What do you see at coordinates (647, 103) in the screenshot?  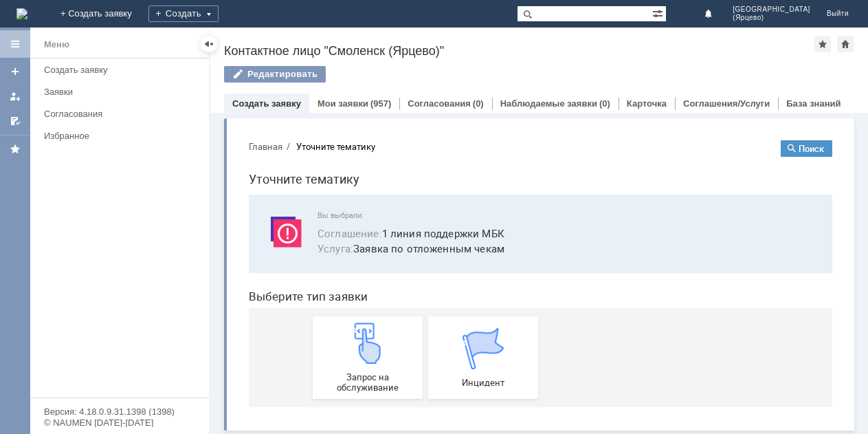 I see `a: Карточка` at bounding box center [647, 103].